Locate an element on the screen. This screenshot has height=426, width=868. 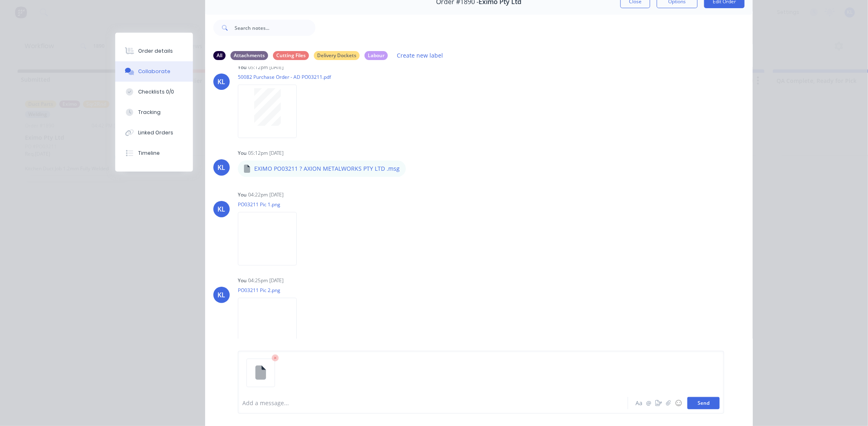
p: 50082 Purchase Order - AD PO03211.pdf is located at coordinates (284, 77).